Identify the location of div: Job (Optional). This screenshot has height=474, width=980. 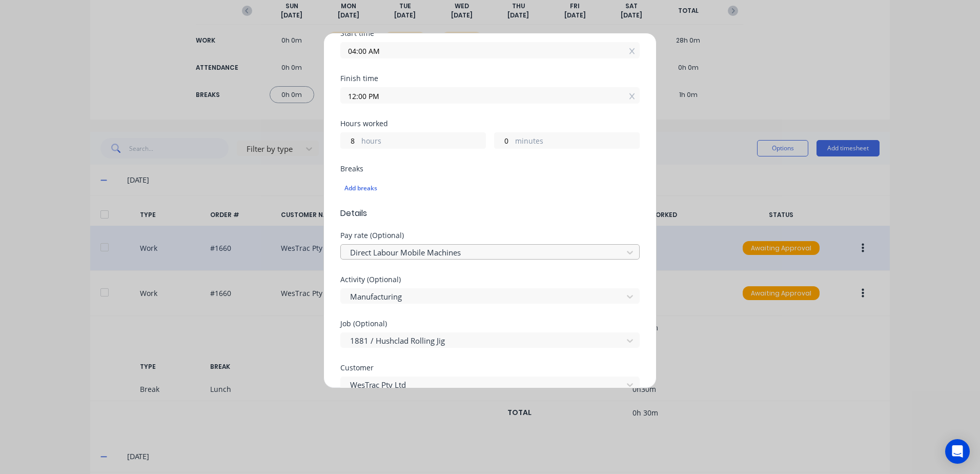
(490, 324).